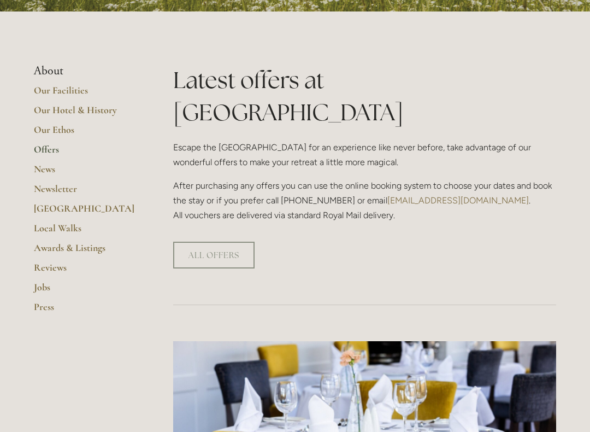  What do you see at coordinates (365, 201) in the screenshot?
I see `p: After purchasing any offers you can use the online booking system to choose your dates and book t...` at bounding box center [365, 201].